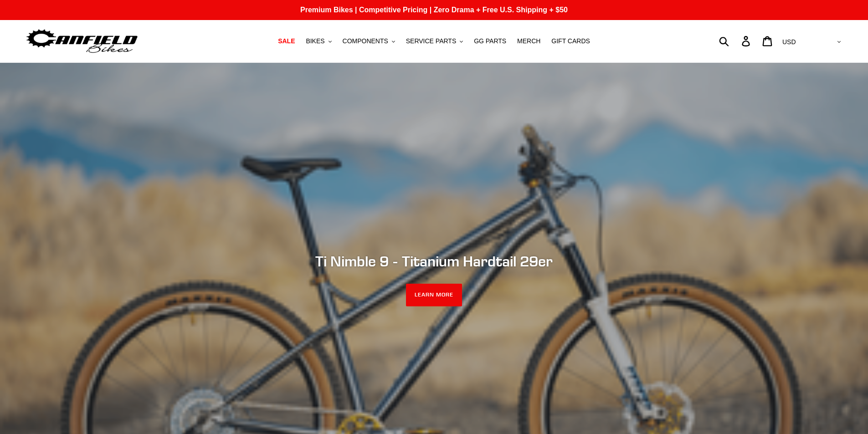 Image resolution: width=868 pixels, height=434 pixels. I want to click on input: Search, so click(735, 41).